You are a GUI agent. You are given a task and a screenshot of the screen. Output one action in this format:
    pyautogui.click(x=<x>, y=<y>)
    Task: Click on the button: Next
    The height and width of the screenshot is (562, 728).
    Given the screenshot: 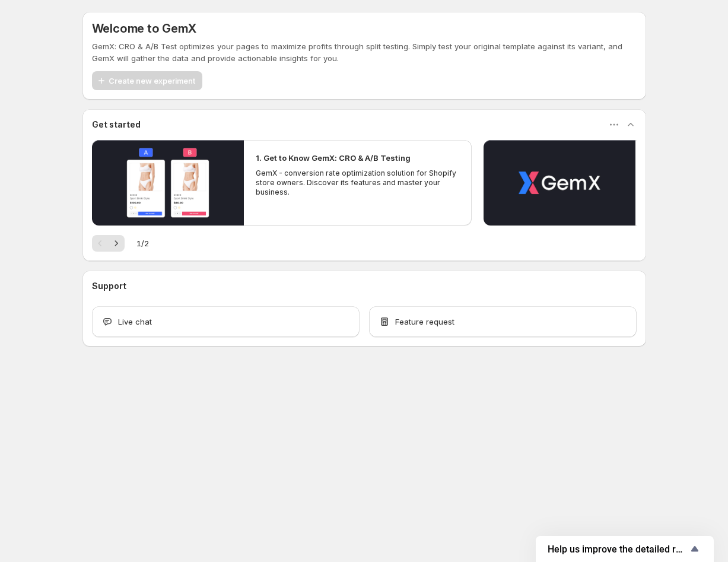 What is the action you would take?
    pyautogui.click(x=116, y=243)
    